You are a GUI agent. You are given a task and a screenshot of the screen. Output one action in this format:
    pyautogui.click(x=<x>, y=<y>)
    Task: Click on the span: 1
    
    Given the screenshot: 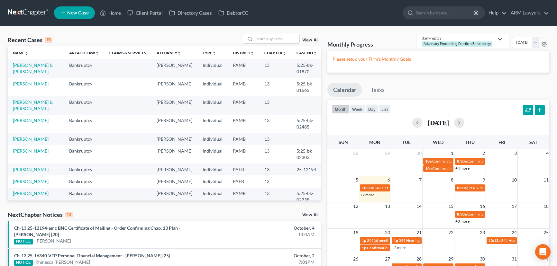 What is the action you would take?
    pyautogui.click(x=452, y=153)
    